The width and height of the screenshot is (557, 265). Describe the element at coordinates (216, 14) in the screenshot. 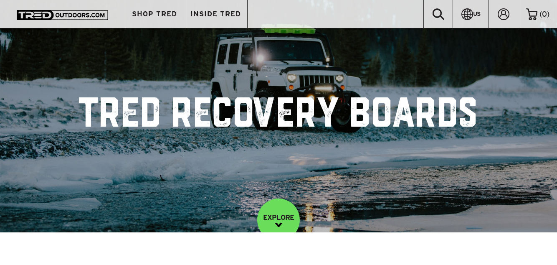

I see `span: INSIDE TRED` at that location.